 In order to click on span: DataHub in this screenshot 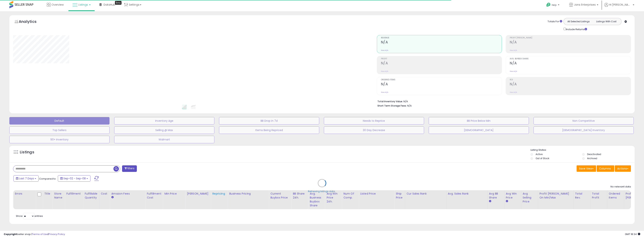, I will do `click(110, 5)`.